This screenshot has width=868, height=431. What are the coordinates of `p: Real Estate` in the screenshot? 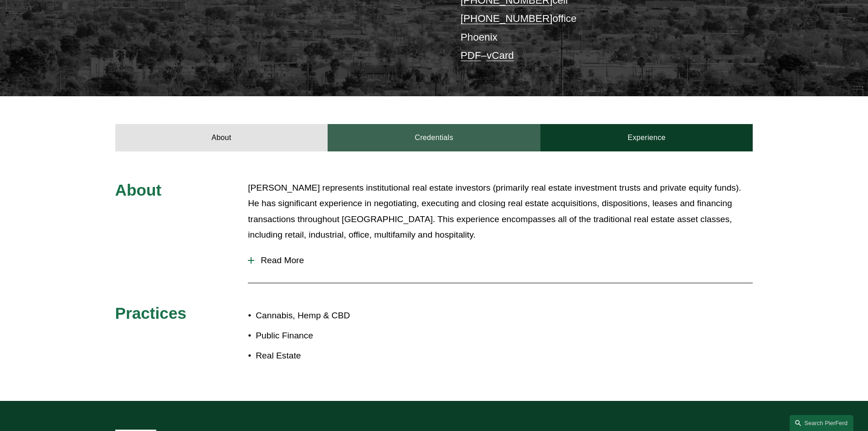 It's located at (345, 356).